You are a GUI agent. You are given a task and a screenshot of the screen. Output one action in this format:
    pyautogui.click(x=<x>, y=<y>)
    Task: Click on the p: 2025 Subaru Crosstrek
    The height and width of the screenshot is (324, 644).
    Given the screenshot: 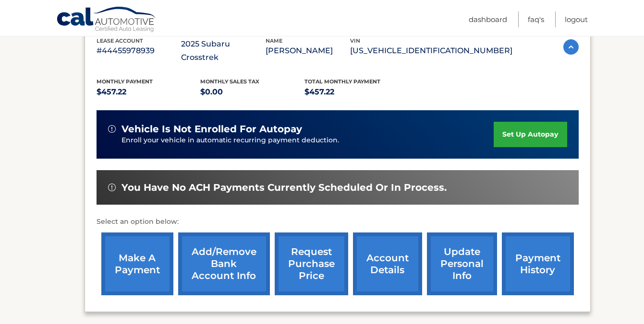 What is the action you would take?
    pyautogui.click(x=223, y=51)
    